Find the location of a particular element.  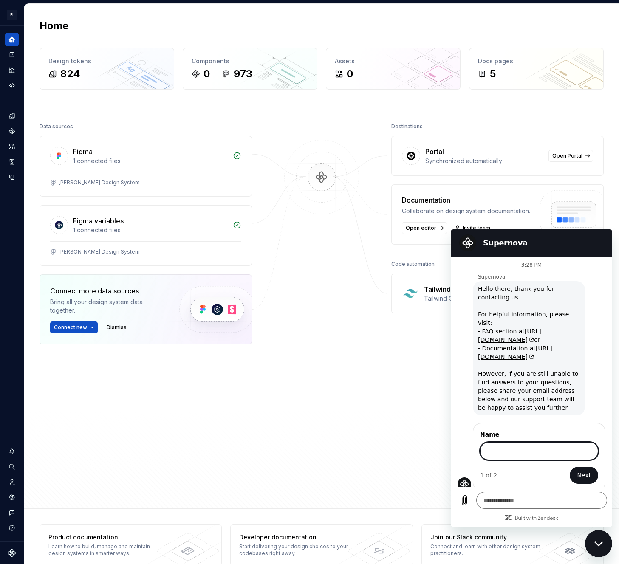

button: Dismiss is located at coordinates (116, 328).